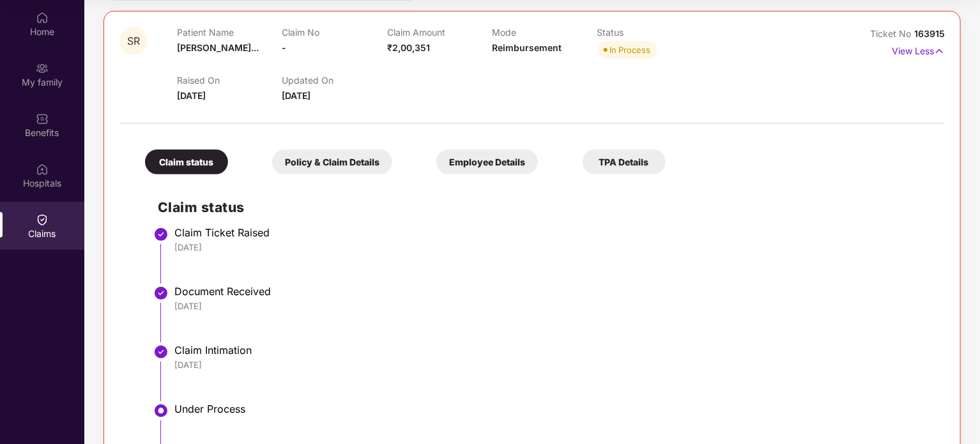 The image size is (980, 444). What do you see at coordinates (650, 32) in the screenshot?
I see `p: Status` at bounding box center [650, 32].